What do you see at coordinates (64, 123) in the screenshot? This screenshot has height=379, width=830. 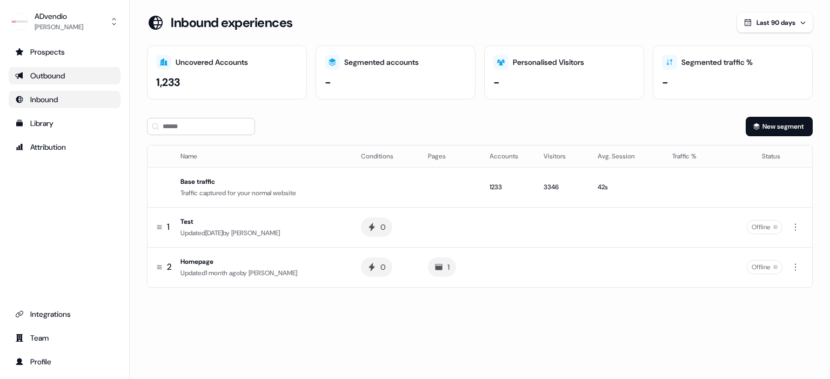 I see `a: Go to templates` at bounding box center [64, 123].